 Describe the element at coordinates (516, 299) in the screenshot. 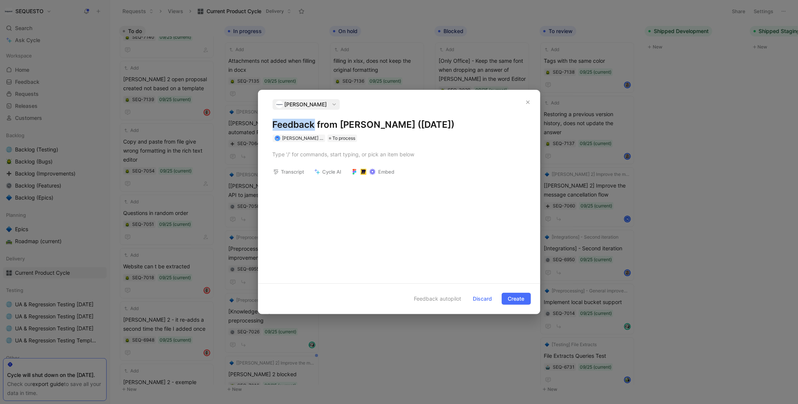

I see `span: Create` at that location.